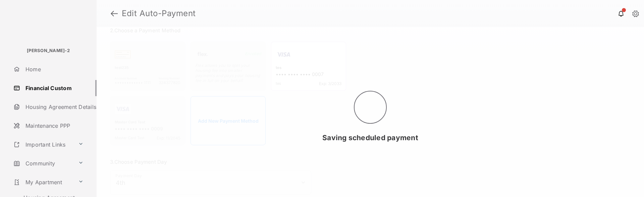  I want to click on a: Maintenance PPP, so click(54, 126).